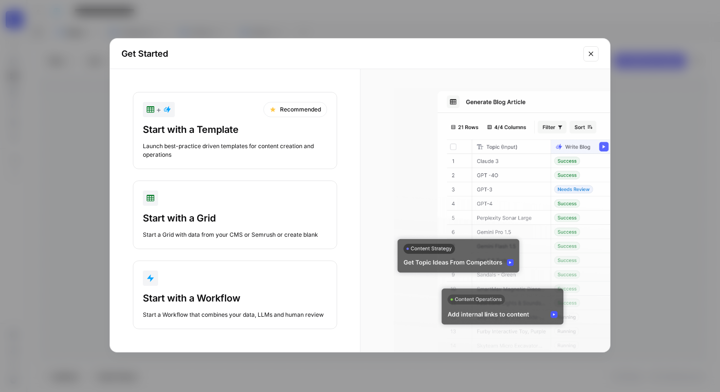 The height and width of the screenshot is (392, 720). I want to click on div: Launch best-practice driven templates for content creation and operations, so click(235, 150).